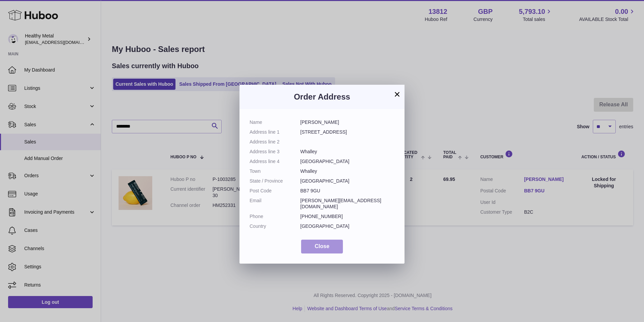  What do you see at coordinates (322, 246) in the screenshot?
I see `span: Close` at bounding box center [322, 246].